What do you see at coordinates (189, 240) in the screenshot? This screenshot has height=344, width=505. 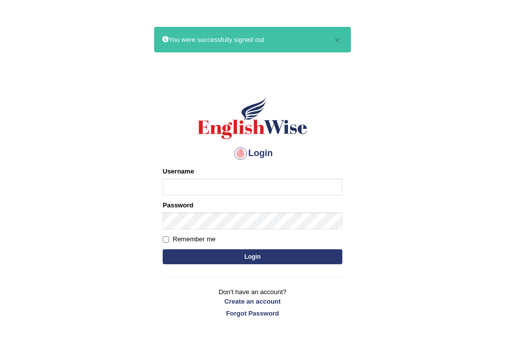 I see `label: Remember me` at bounding box center [189, 240].